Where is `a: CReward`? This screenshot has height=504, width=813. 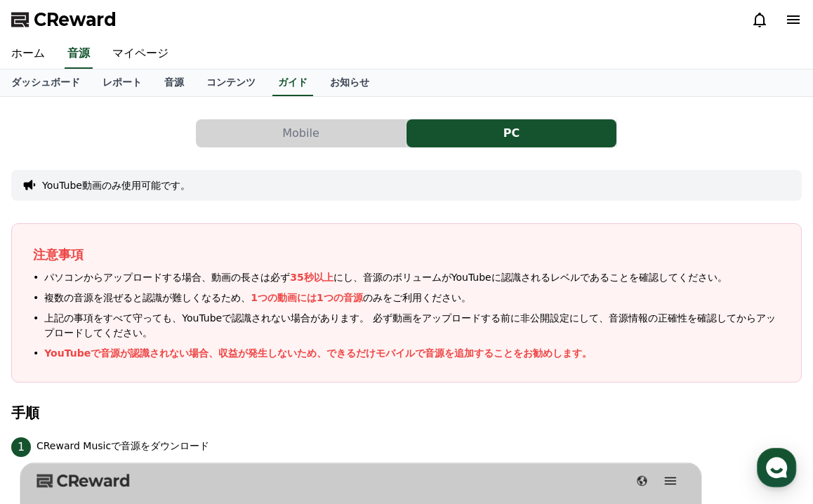
a: CReward is located at coordinates (64, 20).